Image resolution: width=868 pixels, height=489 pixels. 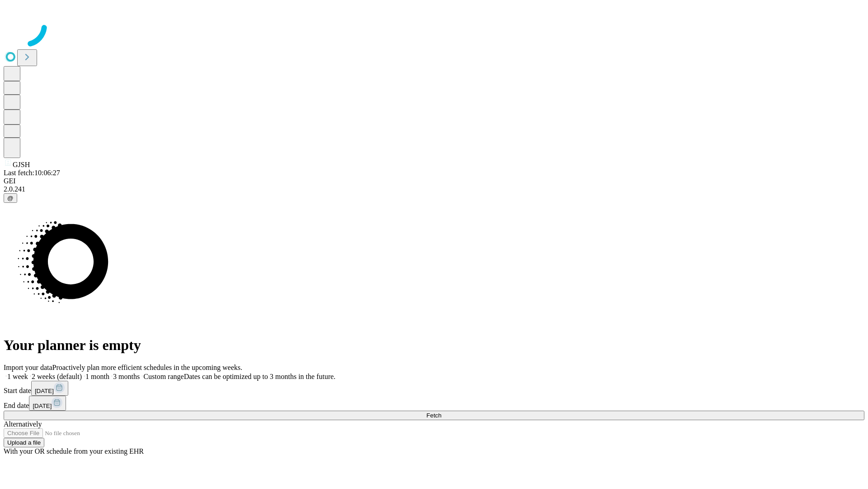 I want to click on h1: Your planner is empty, so click(x=434, y=345).